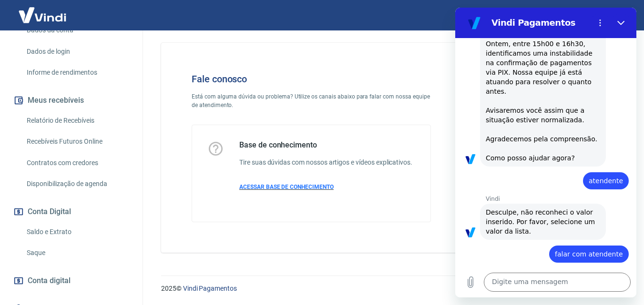 This screenshot has width=644, height=305. I want to click on p: 2025 ©, so click(391, 288).